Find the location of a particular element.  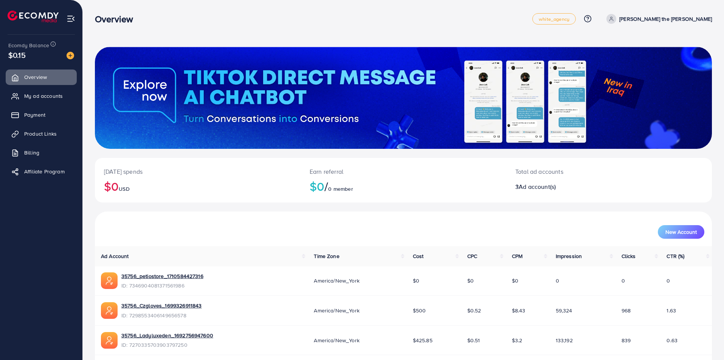

span: 133,192 is located at coordinates (564, 341).